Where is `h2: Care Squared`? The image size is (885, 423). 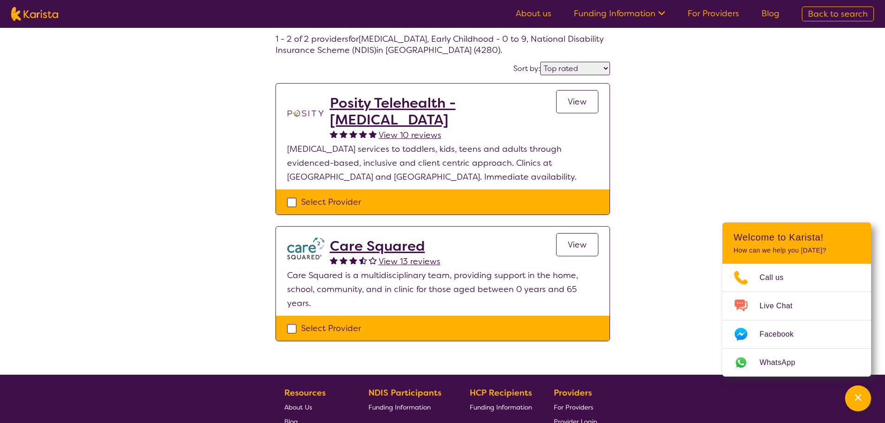
h2: Care Squared is located at coordinates (385, 246).